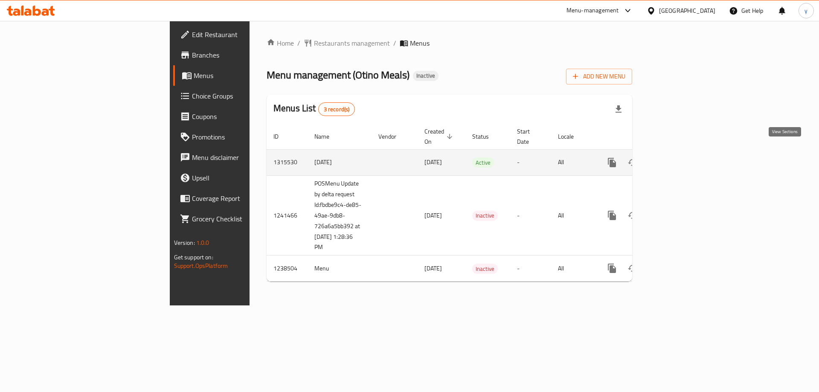  What do you see at coordinates (337, 109) in the screenshot?
I see `div: Total records count` at bounding box center [337, 109].